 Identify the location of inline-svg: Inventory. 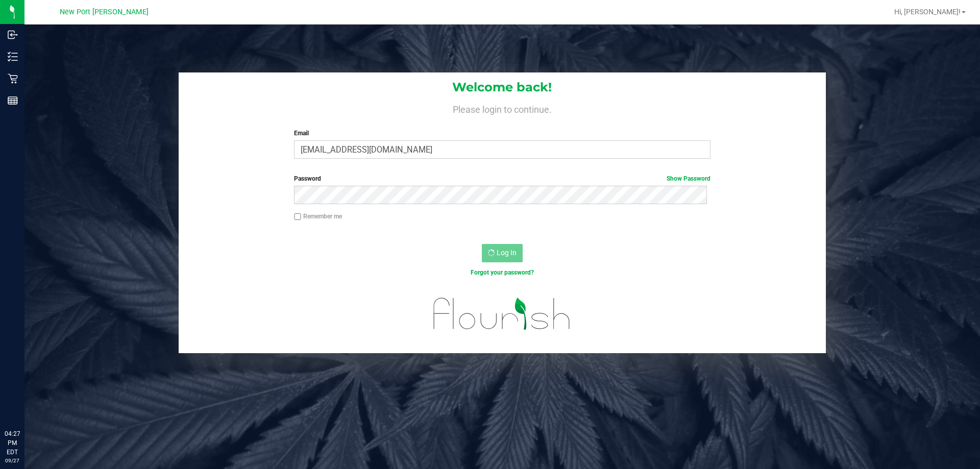
(13, 57).